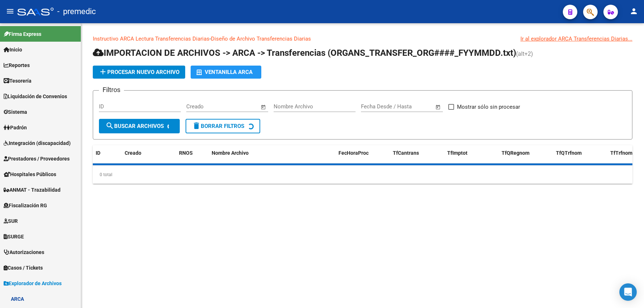  I want to click on datatable-header-cell: Creado, so click(149, 153).